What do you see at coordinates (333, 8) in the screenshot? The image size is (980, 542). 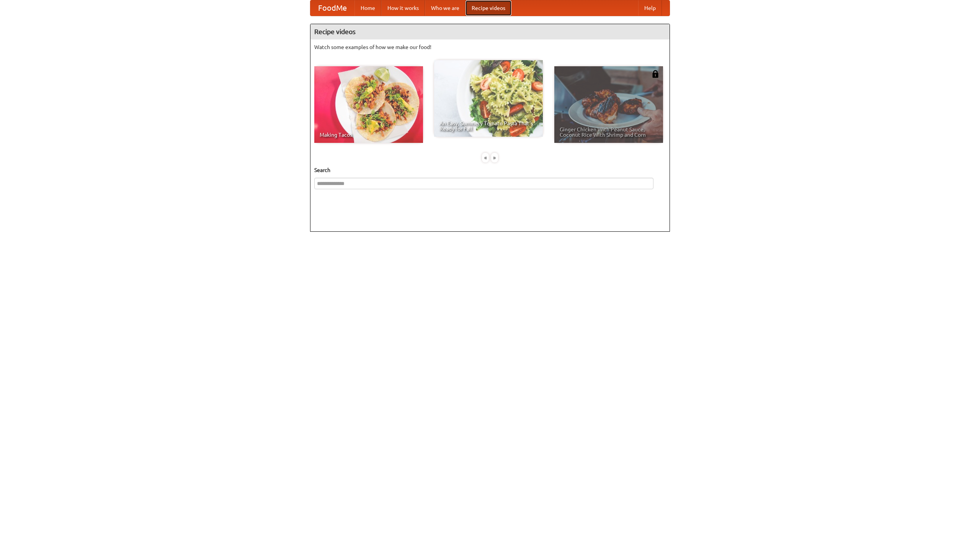 I see `a: FoodMe` at bounding box center [333, 8].